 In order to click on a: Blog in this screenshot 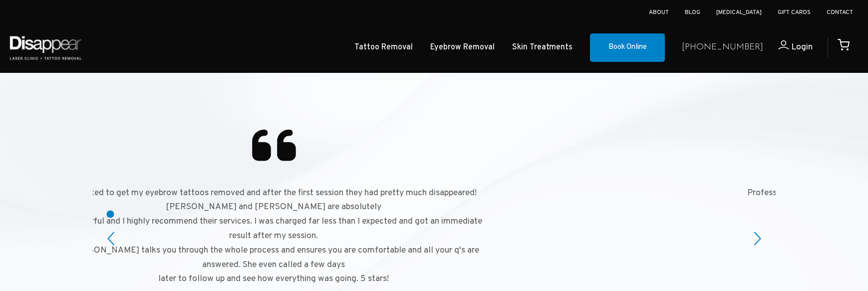, I will do `click(693, 12)`.